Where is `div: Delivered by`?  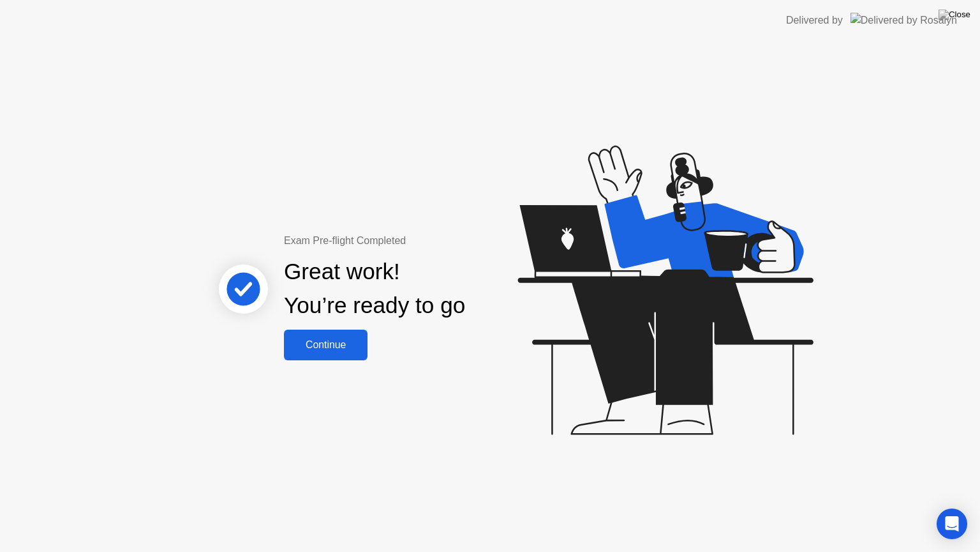 div: Delivered by is located at coordinates (814, 20).